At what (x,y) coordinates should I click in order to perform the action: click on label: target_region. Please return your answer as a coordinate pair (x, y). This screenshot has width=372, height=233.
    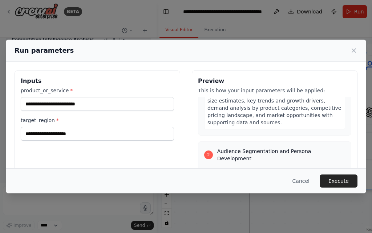
    Looking at the image, I should click on (97, 120).